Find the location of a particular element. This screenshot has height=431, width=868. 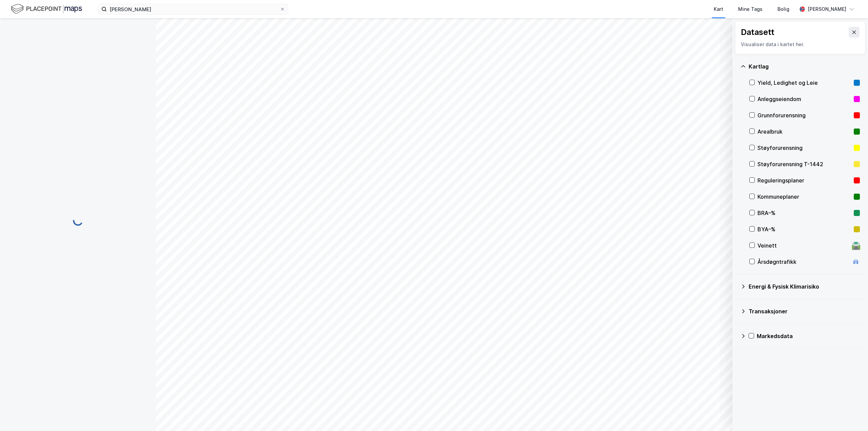

div: Kartlag is located at coordinates (804, 67).